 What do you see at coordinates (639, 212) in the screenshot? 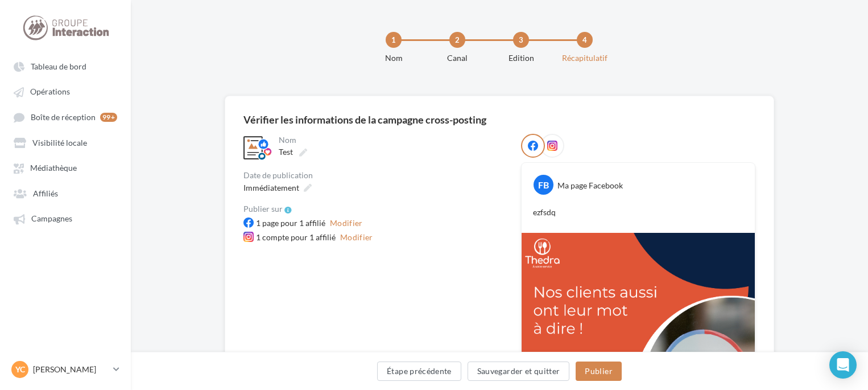
I see `p: ezfsdq` at bounding box center [639, 212].